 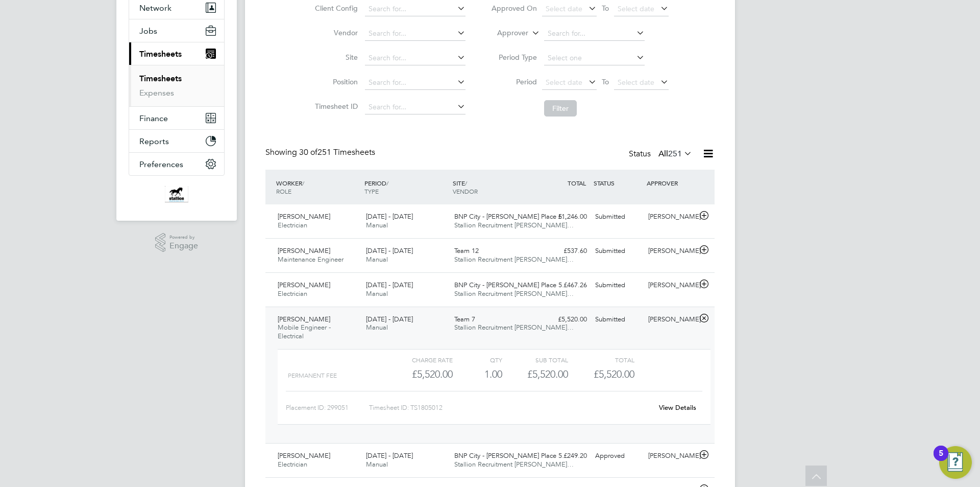 What do you see at coordinates (177, 86) in the screenshot?
I see `div: Timesheets` at bounding box center [177, 86].